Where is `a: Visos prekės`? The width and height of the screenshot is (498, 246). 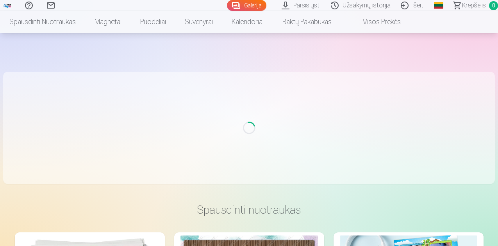 a: Visos prekės is located at coordinates (375, 22).